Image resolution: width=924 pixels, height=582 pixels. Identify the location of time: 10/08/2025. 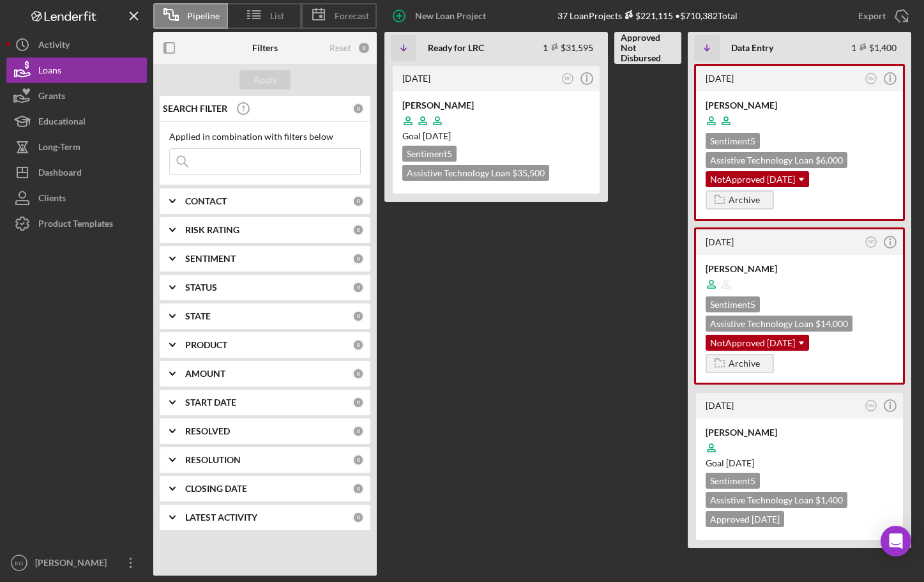
(740, 462).